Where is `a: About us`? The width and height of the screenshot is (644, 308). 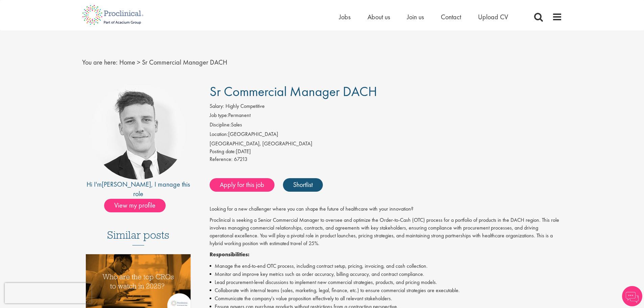
a: About us is located at coordinates (379, 17).